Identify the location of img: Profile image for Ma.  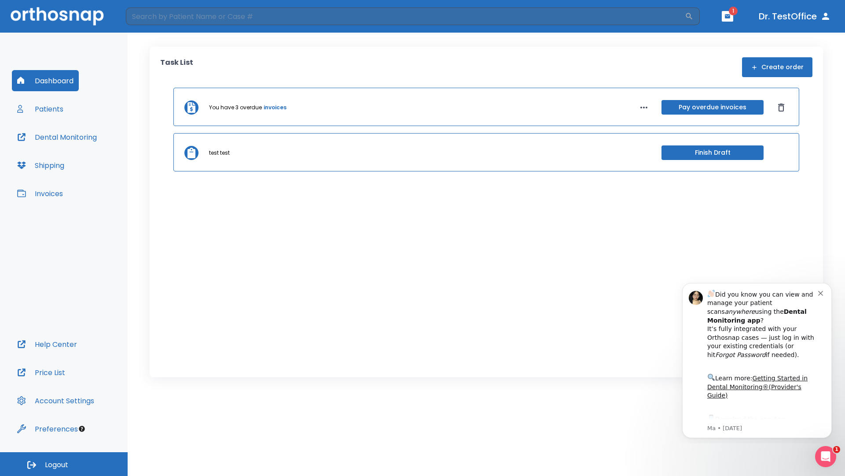
(27, 23).